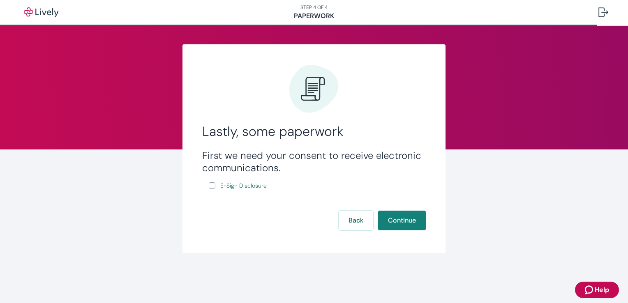 This screenshot has height=303, width=628. Describe the element at coordinates (243, 186) in the screenshot. I see `span: E-Sign Disclosure` at that location.